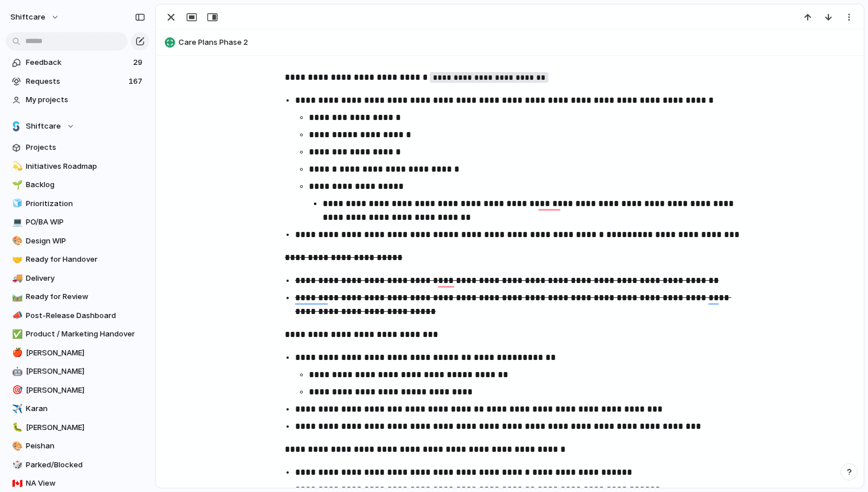 Image resolution: width=868 pixels, height=492 pixels. What do you see at coordinates (85, 297) in the screenshot?
I see `span: Ready for Review` at bounding box center [85, 297].